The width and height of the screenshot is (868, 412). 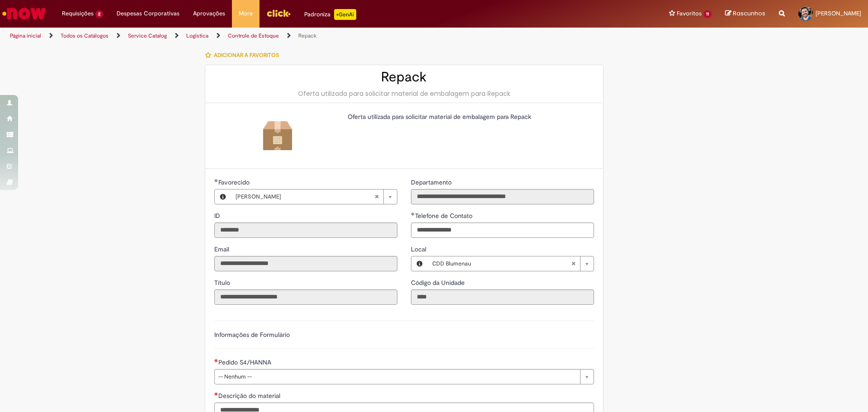 I want to click on span: Telefone de Contato, so click(x=444, y=215).